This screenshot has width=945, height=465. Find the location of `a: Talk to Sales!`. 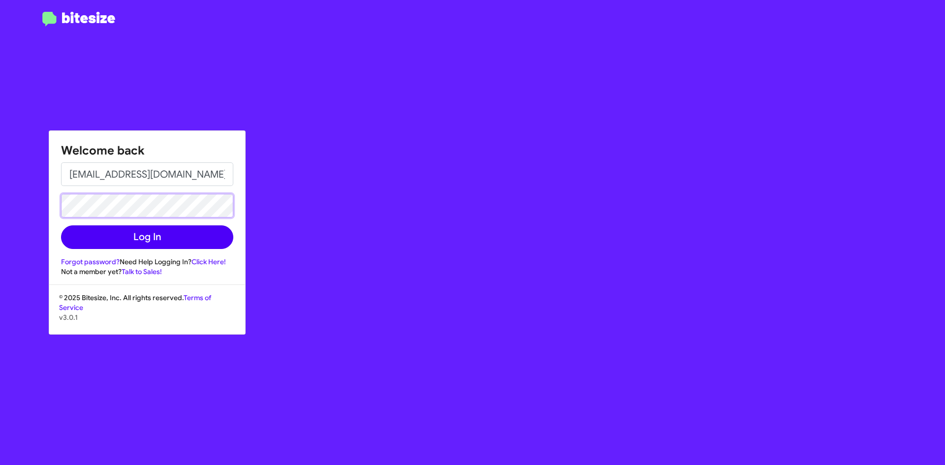

a: Talk to Sales! is located at coordinates (142, 272).